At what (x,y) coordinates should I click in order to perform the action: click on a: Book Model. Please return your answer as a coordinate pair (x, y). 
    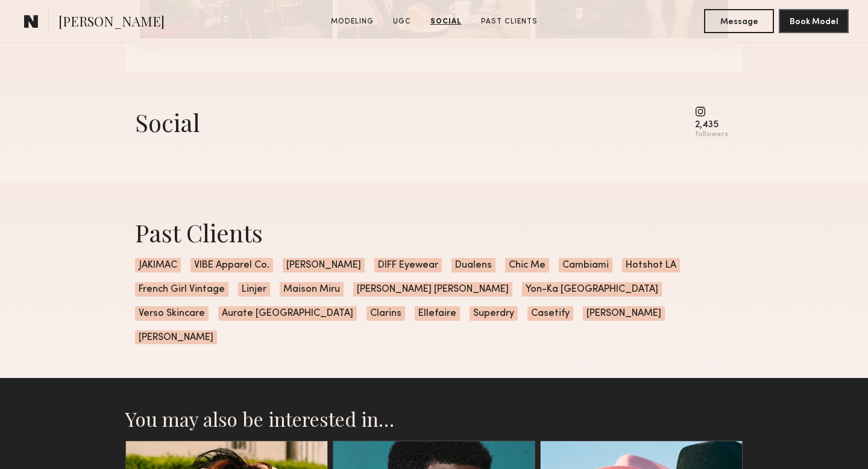
    Looking at the image, I should click on (814, 21).